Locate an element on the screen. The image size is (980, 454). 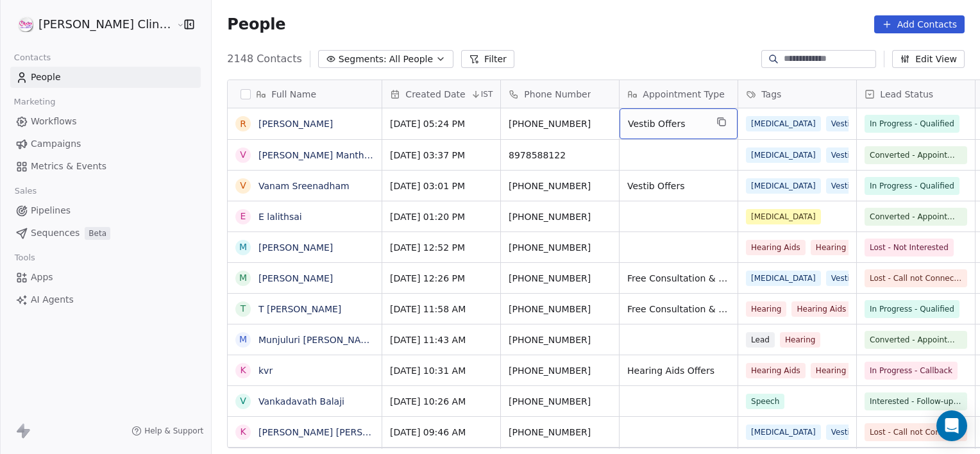
span: Workflows is located at coordinates (53, 121).